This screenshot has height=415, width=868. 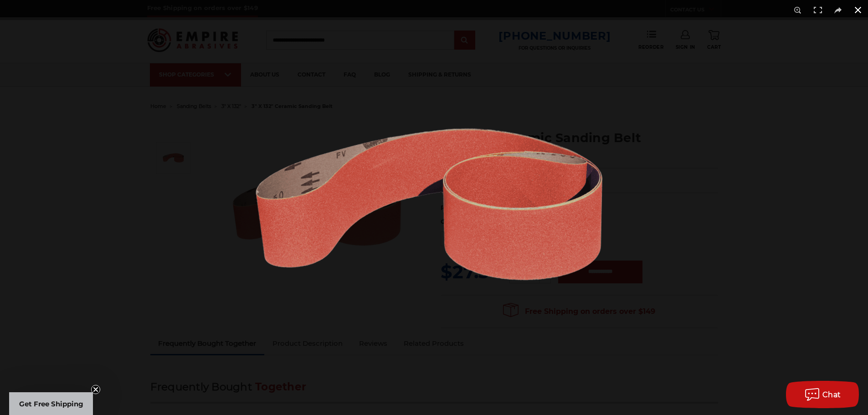 What do you see at coordinates (51, 404) in the screenshot?
I see `div: Get Free ShippingClose teaser` at bounding box center [51, 404].